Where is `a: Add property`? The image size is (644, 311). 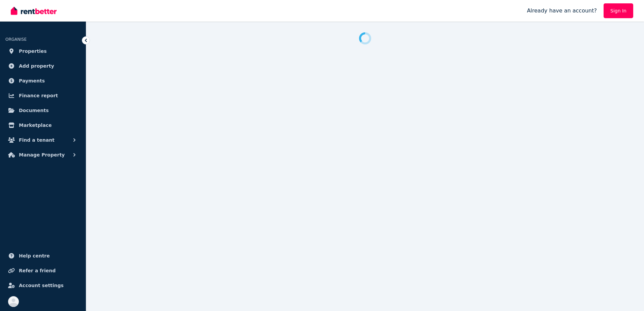 a: Add property is located at coordinates (43, 66).